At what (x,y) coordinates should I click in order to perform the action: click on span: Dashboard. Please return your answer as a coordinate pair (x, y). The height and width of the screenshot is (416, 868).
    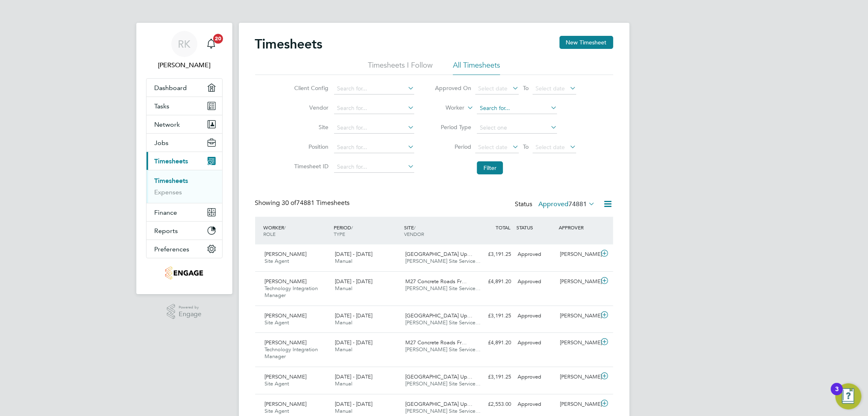
    Looking at the image, I should click on (171, 88).